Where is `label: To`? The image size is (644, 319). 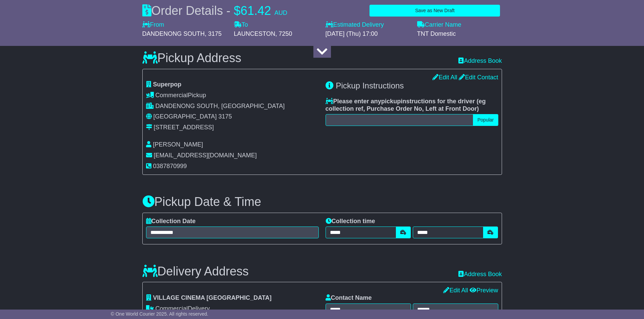
label: To is located at coordinates (241, 25).